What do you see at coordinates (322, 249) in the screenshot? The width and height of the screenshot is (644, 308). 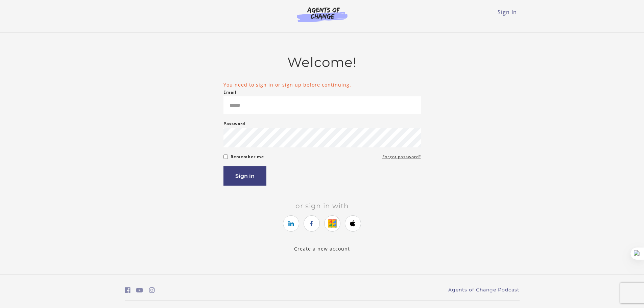 I see `a: Create a new account` at bounding box center [322, 249].